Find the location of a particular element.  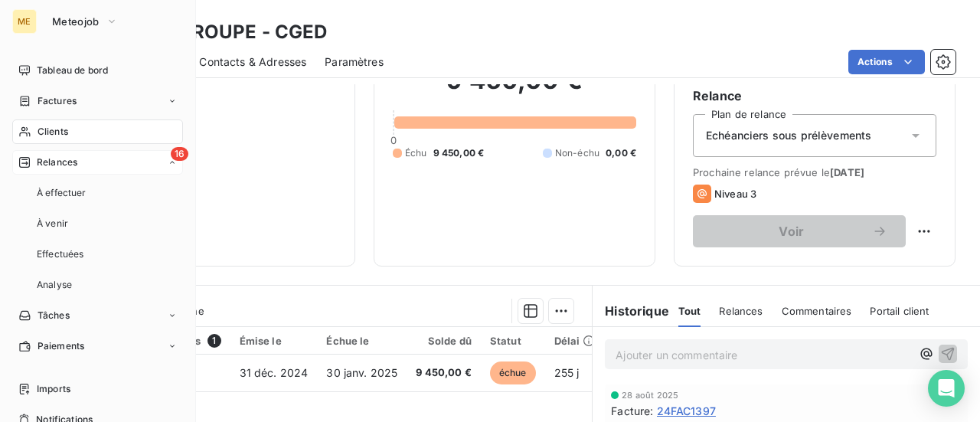

span: Portail client is located at coordinates (899, 311).